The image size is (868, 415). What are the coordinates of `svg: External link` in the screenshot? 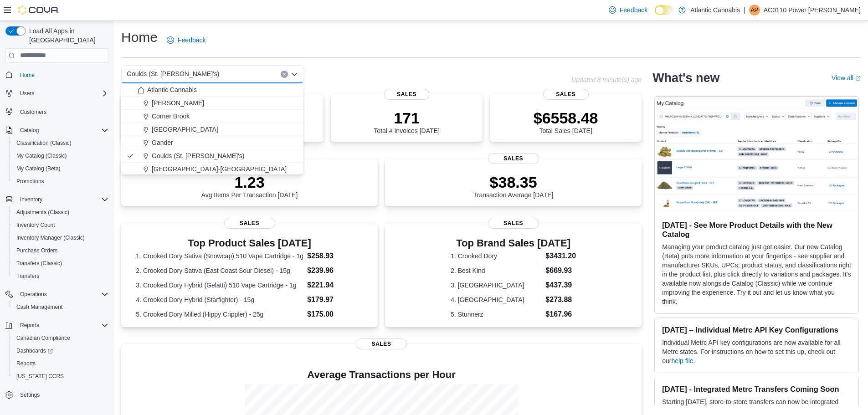 It's located at (858, 78).